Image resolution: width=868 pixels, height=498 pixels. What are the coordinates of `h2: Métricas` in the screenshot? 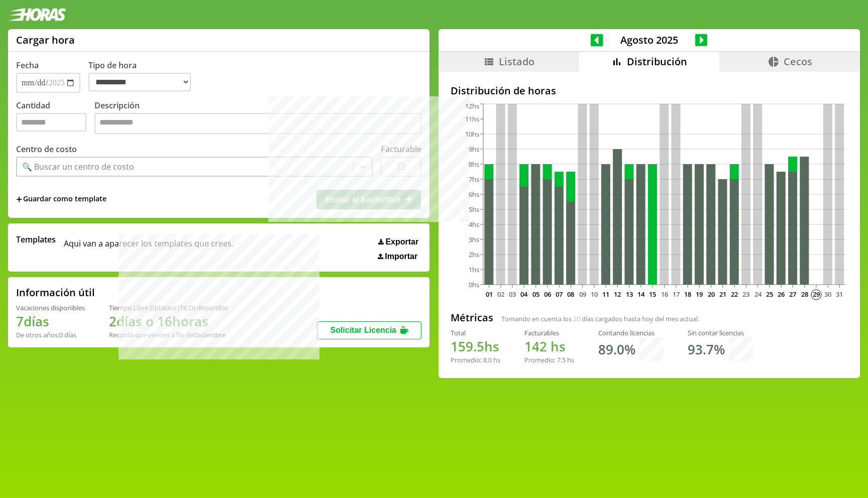 It's located at (472, 317).